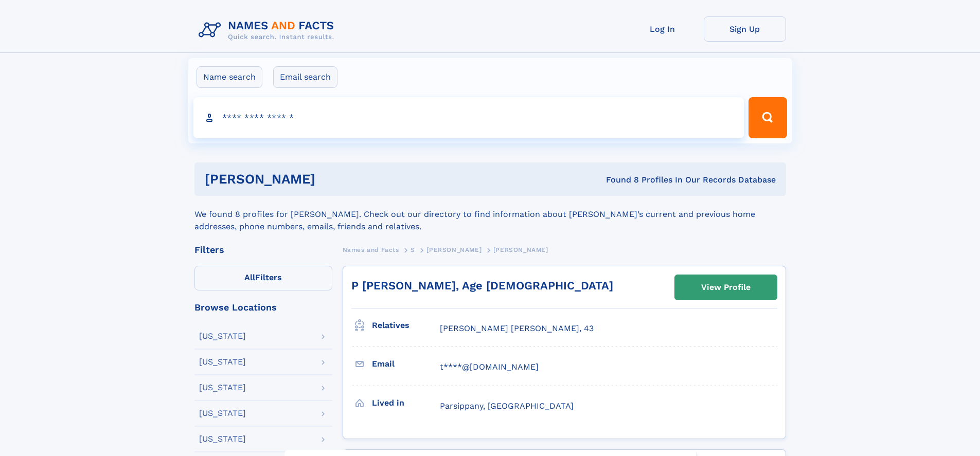 The height and width of the screenshot is (456, 980). Describe the element at coordinates (726, 287) in the screenshot. I see `div: View Profile` at that location.